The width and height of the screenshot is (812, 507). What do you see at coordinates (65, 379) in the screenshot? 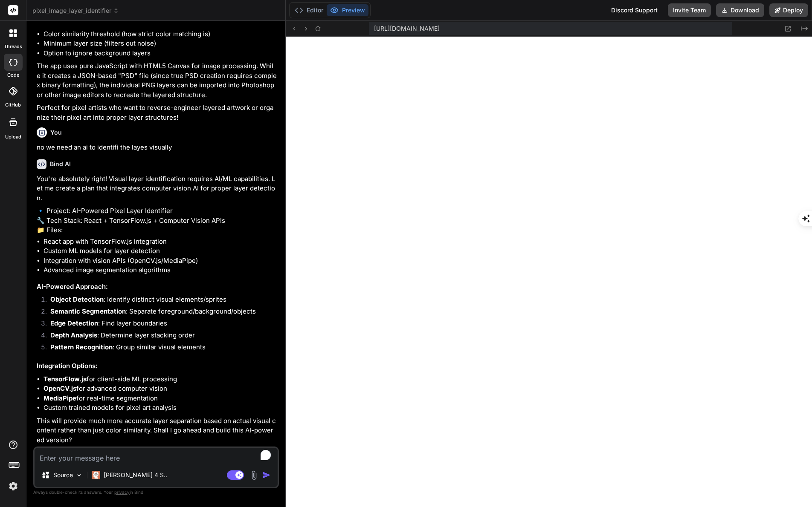
I see `strong: TensorFlow.js` at bounding box center [65, 379].